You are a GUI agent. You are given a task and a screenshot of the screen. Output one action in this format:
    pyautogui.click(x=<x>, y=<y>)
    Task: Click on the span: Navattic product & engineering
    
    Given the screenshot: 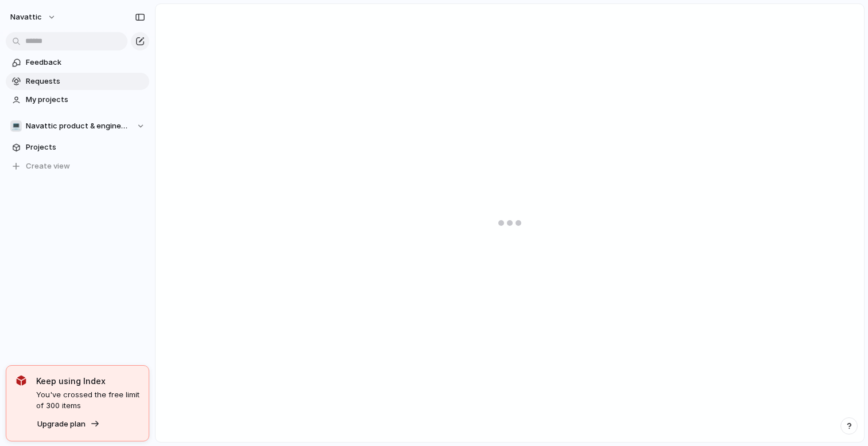 What is the action you would take?
    pyautogui.click(x=78, y=126)
    